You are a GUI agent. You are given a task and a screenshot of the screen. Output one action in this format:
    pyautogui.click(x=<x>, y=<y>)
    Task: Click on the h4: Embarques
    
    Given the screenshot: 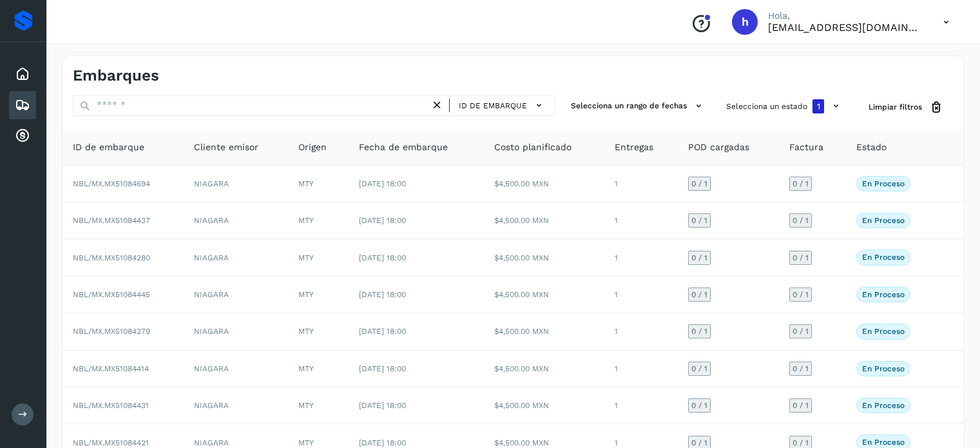 What is the action you would take?
    pyautogui.click(x=116, y=75)
    